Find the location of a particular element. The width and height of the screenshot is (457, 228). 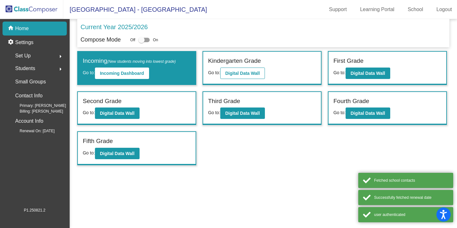

label: Fifth Grade is located at coordinates (97, 141).